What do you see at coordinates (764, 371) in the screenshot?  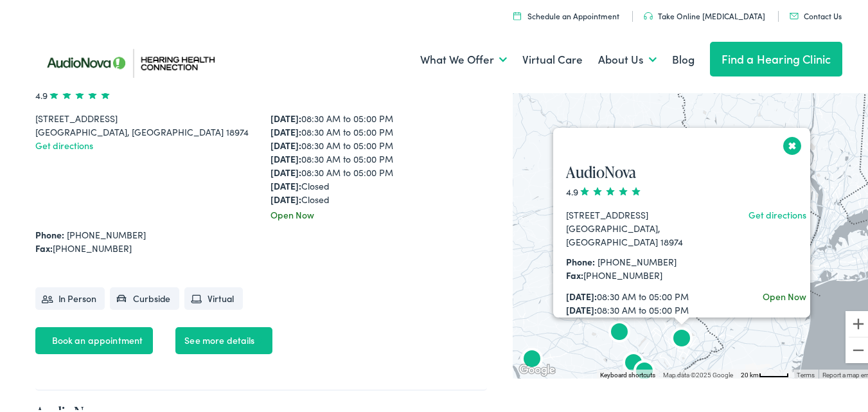 I see `button: Map Scale: 20 km per 43 pixels` at bounding box center [764, 371].